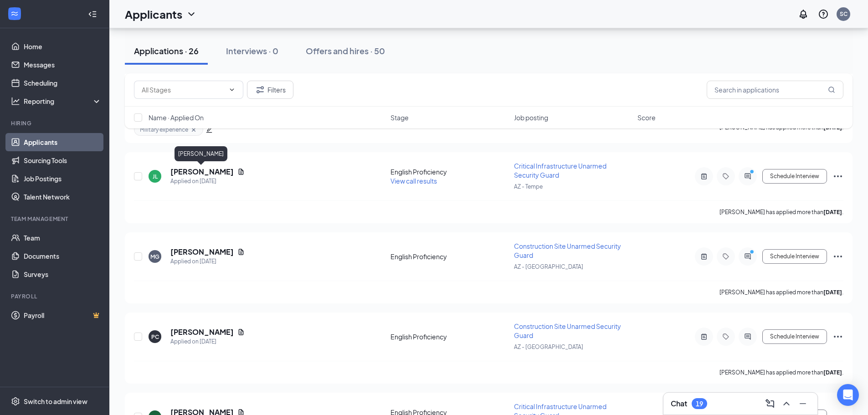  I want to click on a: Documents, so click(62, 256).